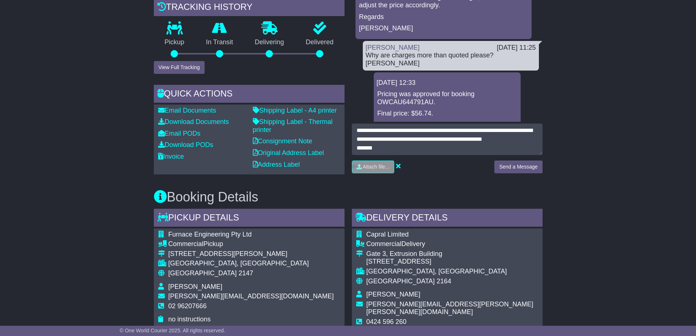 Image resolution: width=696 pixels, height=336 pixels. Describe the element at coordinates (452, 254) in the screenshot. I see `div: Gate 3, Extrusion Building` at that location.